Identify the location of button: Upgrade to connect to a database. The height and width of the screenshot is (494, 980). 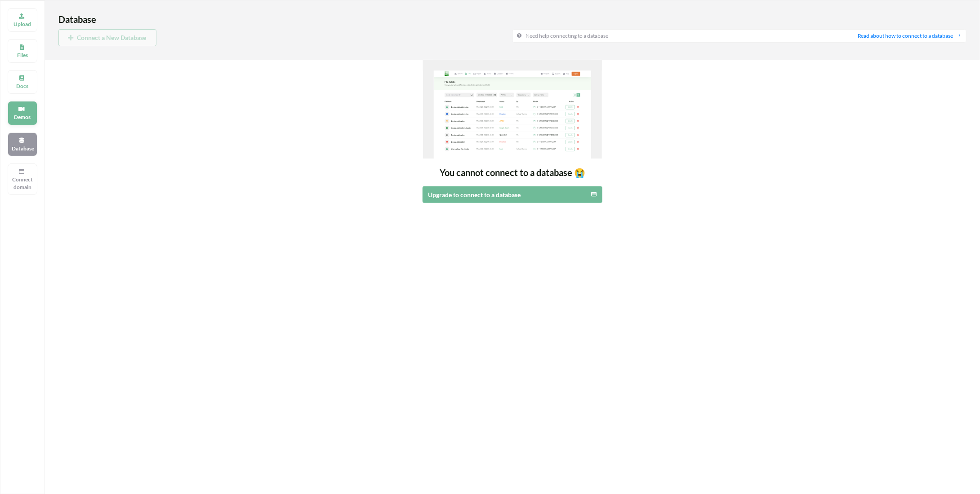
(512, 195).